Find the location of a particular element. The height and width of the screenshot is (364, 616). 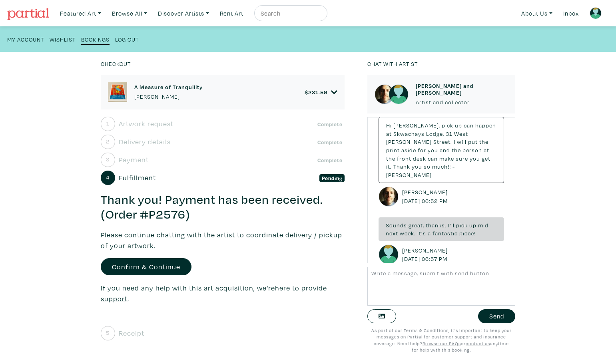

span: happen is located at coordinates (486, 125).